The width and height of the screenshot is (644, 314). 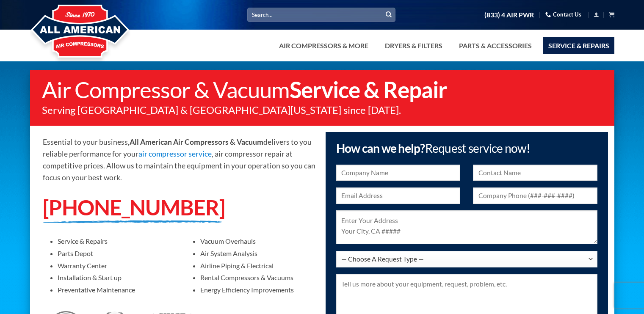 What do you see at coordinates (389, 15) in the screenshot?
I see `button: Submit` at bounding box center [389, 15].